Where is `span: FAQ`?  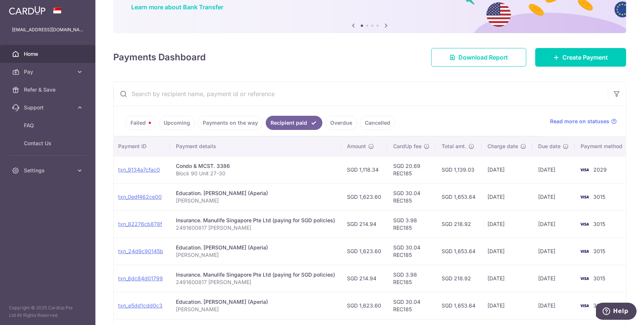
span: FAQ is located at coordinates (49, 126).